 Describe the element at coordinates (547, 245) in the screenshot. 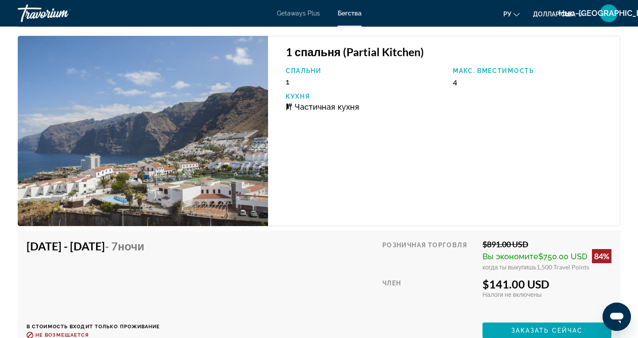

I see `div: $891.00 USD` at that location.